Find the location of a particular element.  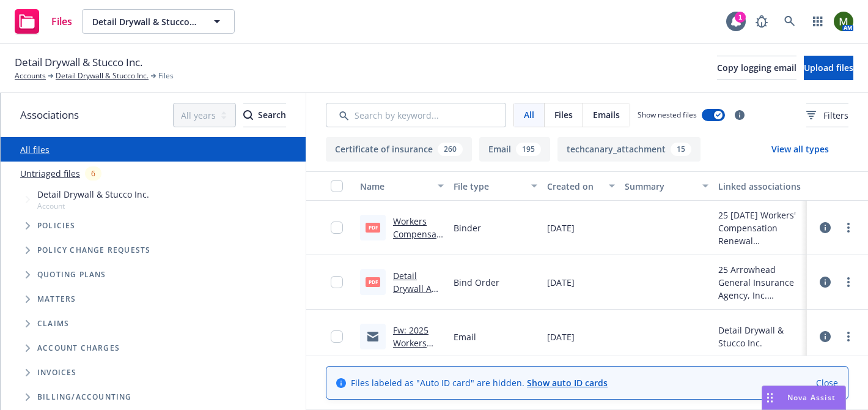

button: Certificate of insurance is located at coordinates (399, 150).